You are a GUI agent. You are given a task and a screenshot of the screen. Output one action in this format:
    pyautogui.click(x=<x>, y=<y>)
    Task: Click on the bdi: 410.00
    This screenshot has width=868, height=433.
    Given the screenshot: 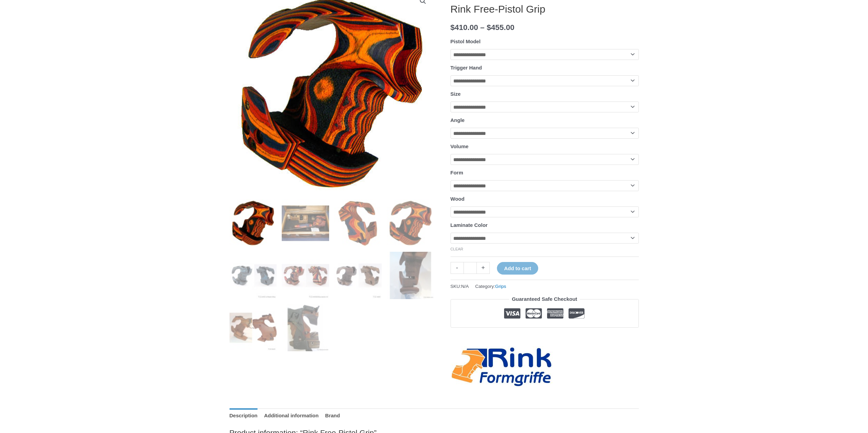 What is the action you would take?
    pyautogui.click(x=464, y=27)
    